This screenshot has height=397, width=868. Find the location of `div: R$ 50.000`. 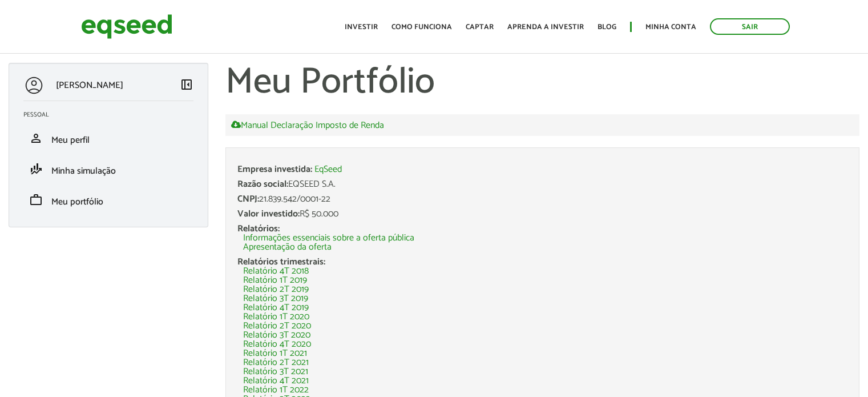

div: R$ 50.000 is located at coordinates (542, 214).